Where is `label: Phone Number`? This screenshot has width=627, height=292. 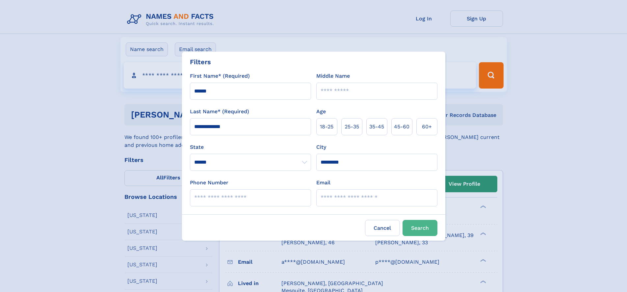 label: Phone Number is located at coordinates (209, 183).